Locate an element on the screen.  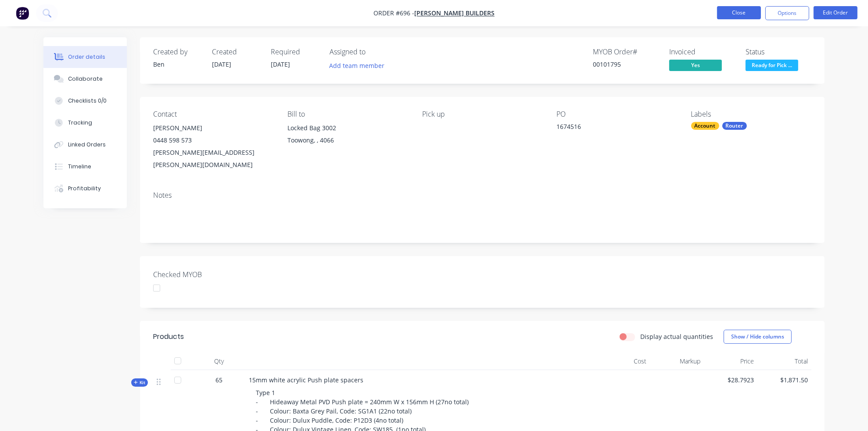
button: Timeline is located at coordinates (85, 166).